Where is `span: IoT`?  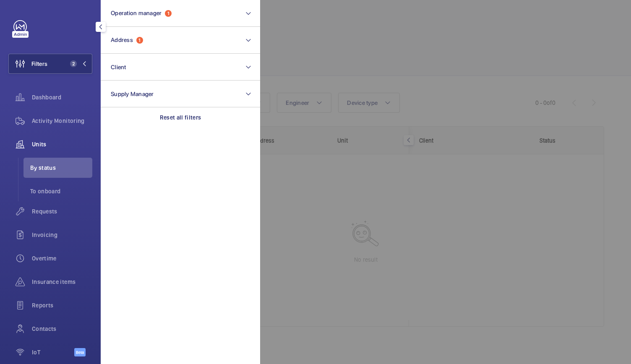 span: IoT is located at coordinates (53, 352).